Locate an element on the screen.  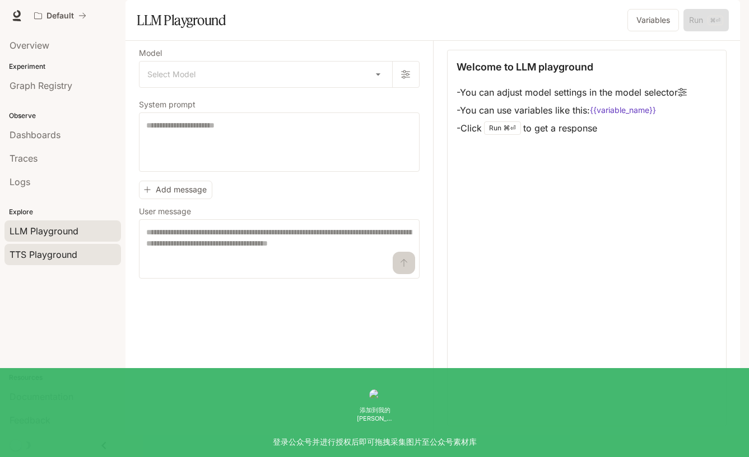
div: Select Model is located at coordinates (265, 74).